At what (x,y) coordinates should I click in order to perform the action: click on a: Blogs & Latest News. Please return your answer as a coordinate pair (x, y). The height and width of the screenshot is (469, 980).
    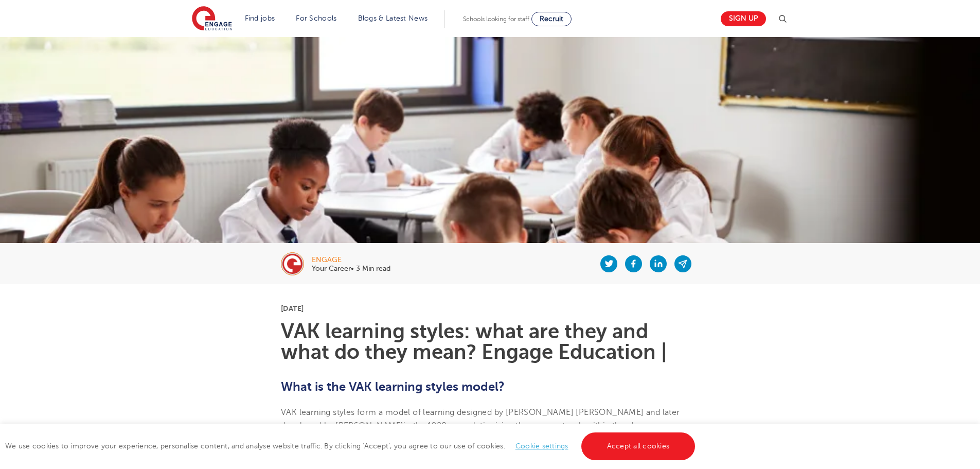
    Looking at the image, I should click on (393, 18).